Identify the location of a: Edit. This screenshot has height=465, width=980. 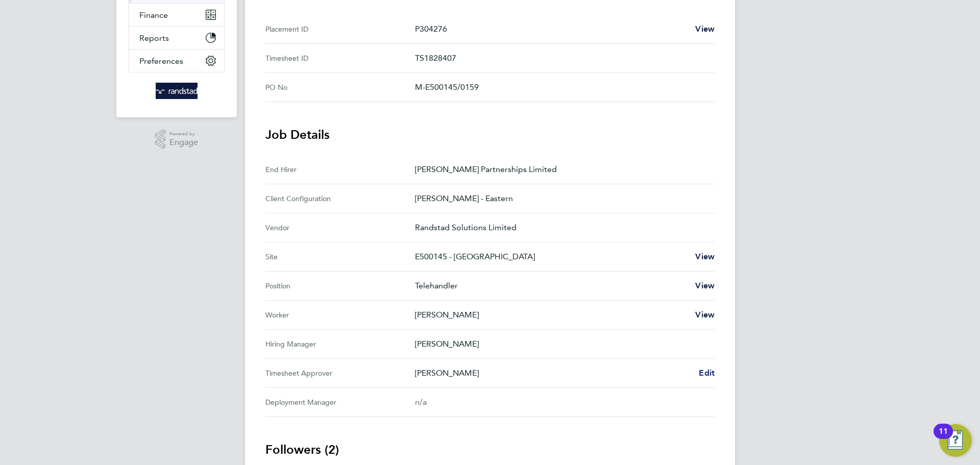
(706, 373).